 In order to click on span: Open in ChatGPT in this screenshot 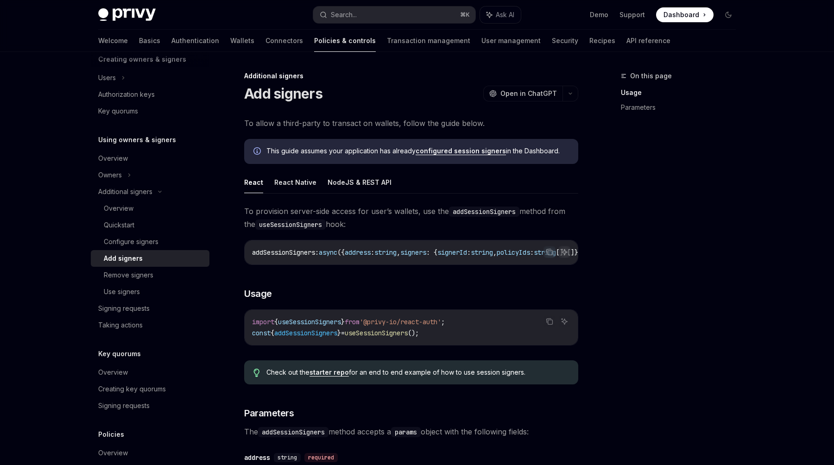, I will do `click(528, 94)`.